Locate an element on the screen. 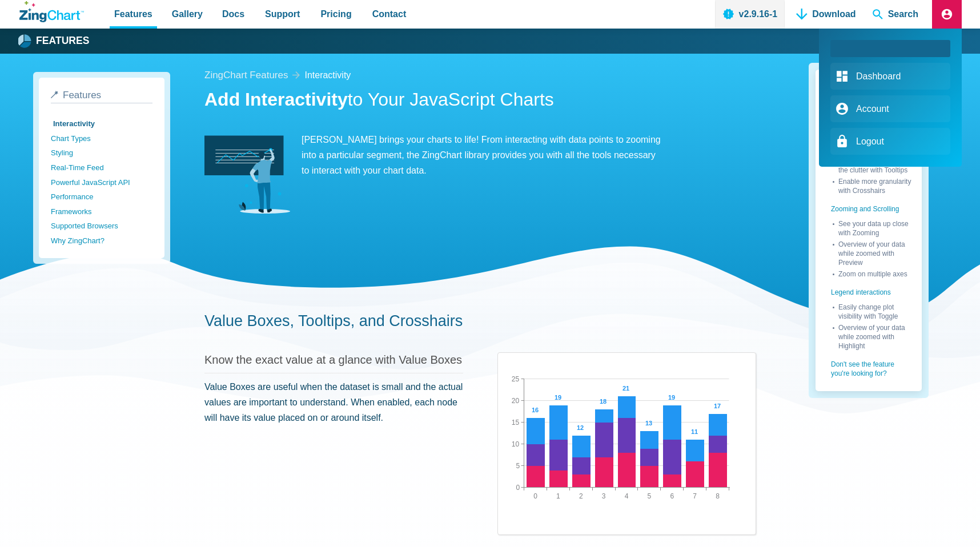  span: Pricing is located at coordinates (336, 14).